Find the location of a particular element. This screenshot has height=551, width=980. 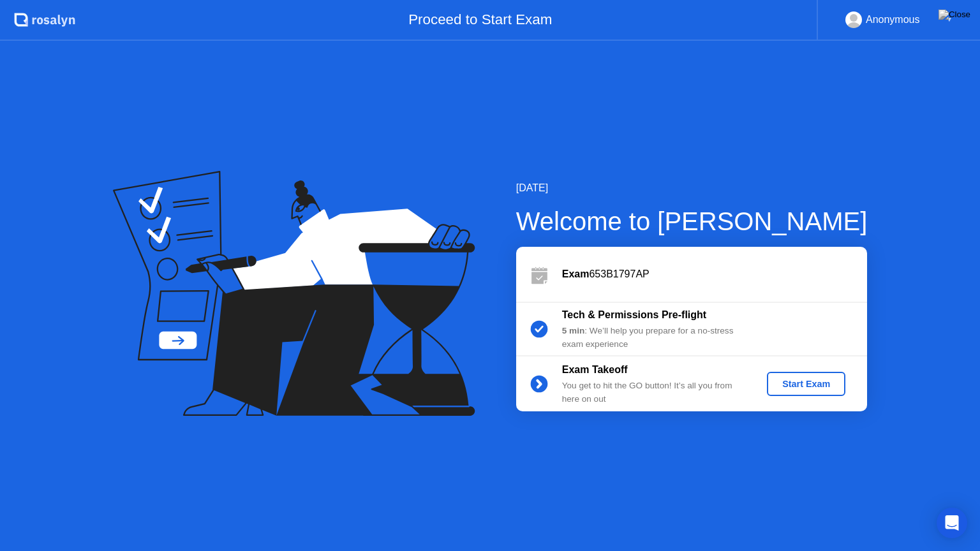

div: Anonymous is located at coordinates (892, 20).